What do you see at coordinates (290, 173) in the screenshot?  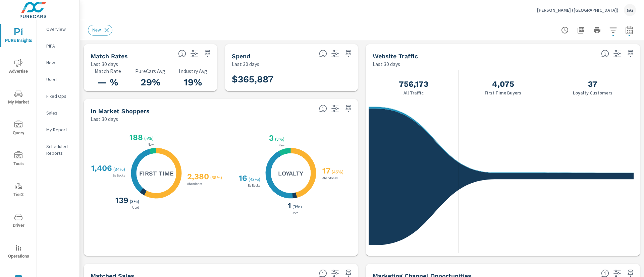 I see `h5: Loyalty` at bounding box center [290, 173].